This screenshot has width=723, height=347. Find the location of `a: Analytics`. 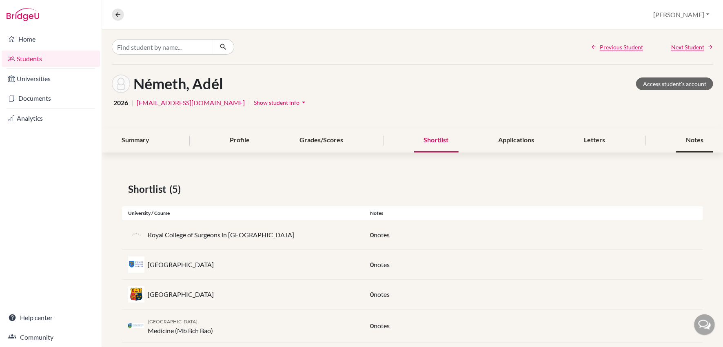

a: Analytics is located at coordinates (51, 118).